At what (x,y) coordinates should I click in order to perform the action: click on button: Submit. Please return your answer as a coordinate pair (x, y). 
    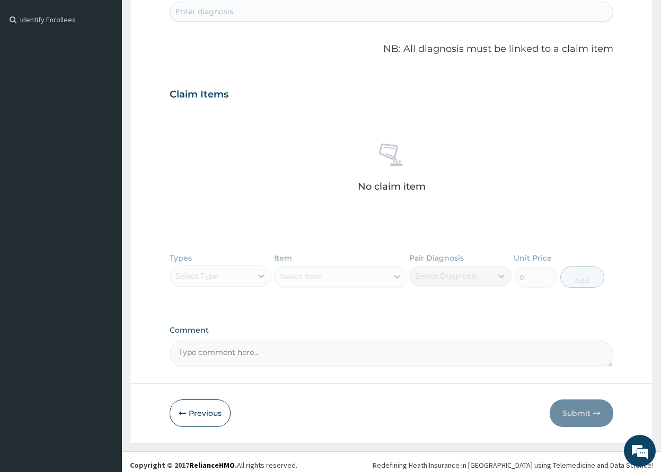
    Looking at the image, I should click on (582, 414).